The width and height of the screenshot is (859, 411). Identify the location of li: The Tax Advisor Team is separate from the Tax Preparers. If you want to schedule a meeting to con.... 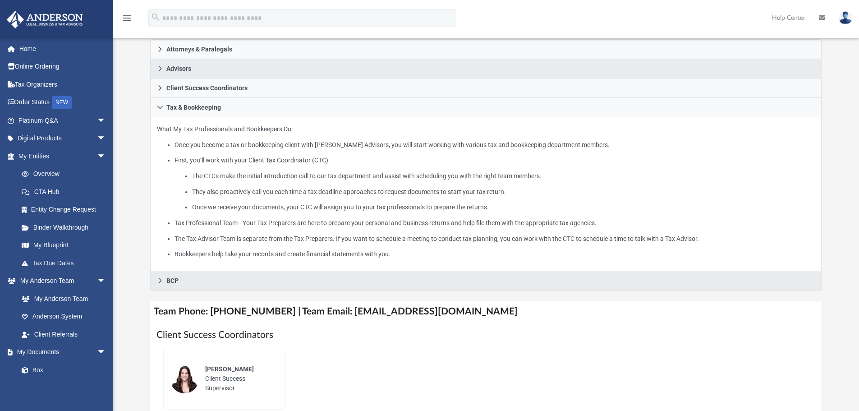
(495, 239).